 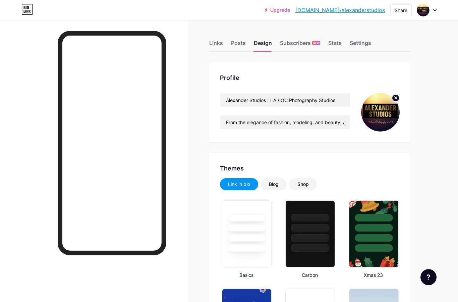 I want to click on div: Design, so click(x=263, y=45).